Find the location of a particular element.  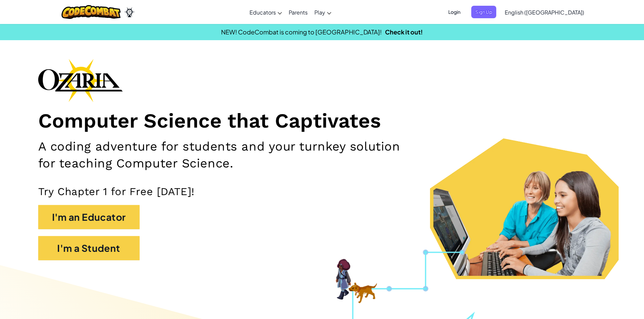

a: Check it out! is located at coordinates (404, 32).